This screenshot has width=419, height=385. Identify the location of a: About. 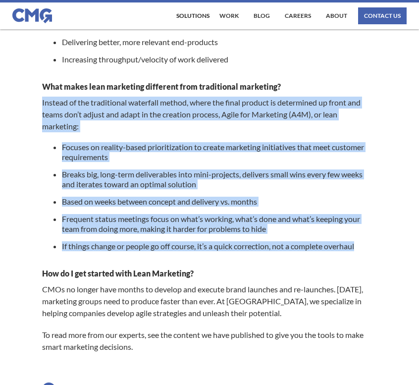
(336, 16).